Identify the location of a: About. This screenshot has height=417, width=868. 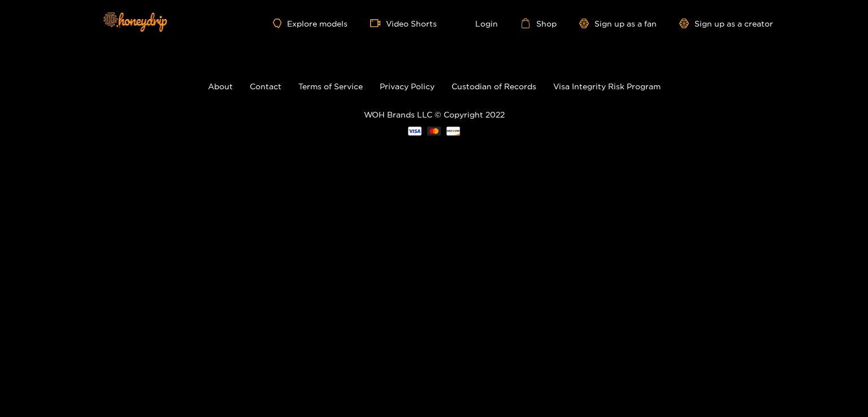
(221, 86).